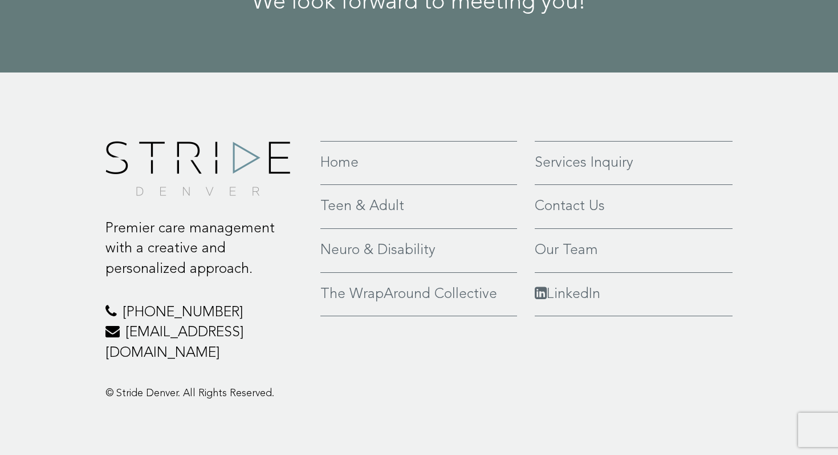 This screenshot has width=838, height=455. What do you see at coordinates (198, 168) in the screenshot?
I see `img: footer-logo.png` at bounding box center [198, 168].